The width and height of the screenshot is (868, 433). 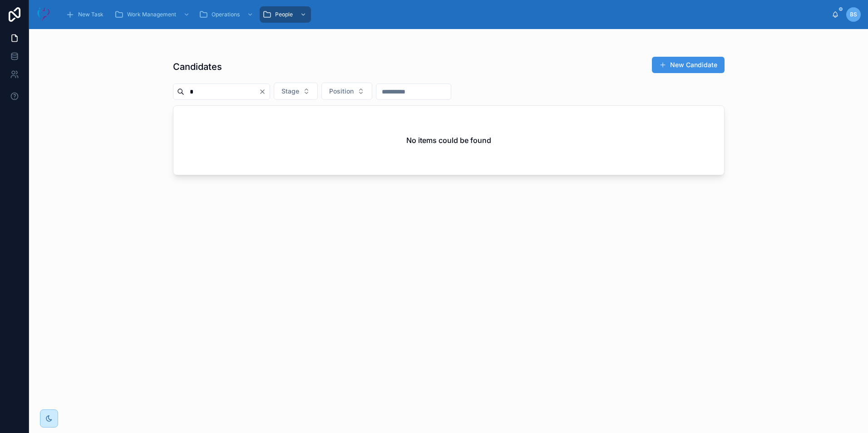 What do you see at coordinates (285, 14) in the screenshot?
I see `a: People` at bounding box center [285, 14].